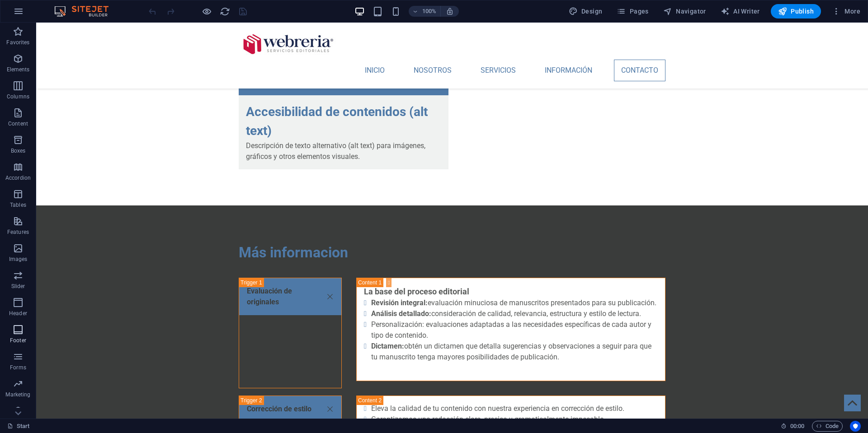 This screenshot has height=433, width=868. I want to click on p: Footer, so click(18, 341).